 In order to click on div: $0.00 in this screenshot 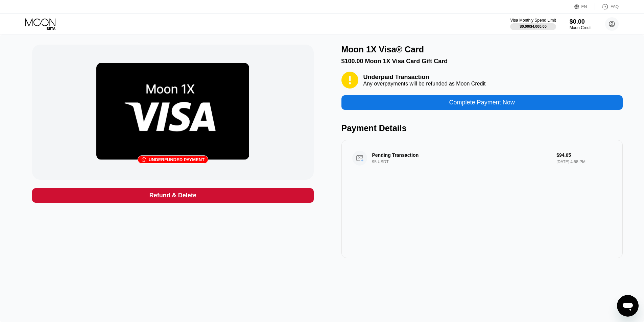, I will do `click(580, 21)`.